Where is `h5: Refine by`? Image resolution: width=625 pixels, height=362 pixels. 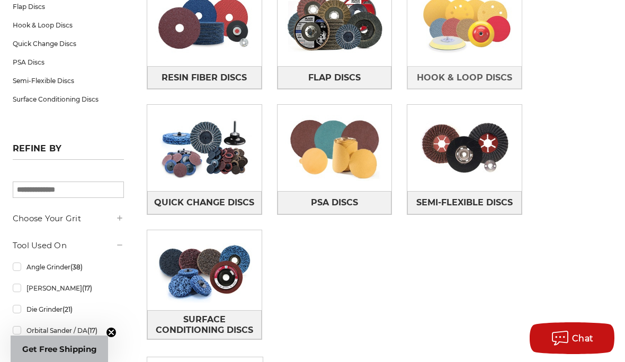
h5: Refine by is located at coordinates (68, 151).